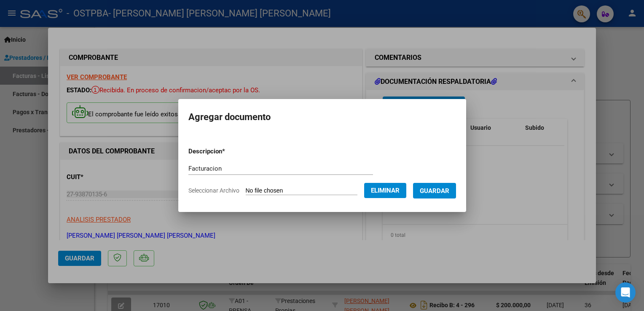 Image resolution: width=644 pixels, height=311 pixels. What do you see at coordinates (385, 191) in the screenshot?
I see `button: Eliminar` at bounding box center [385, 191].